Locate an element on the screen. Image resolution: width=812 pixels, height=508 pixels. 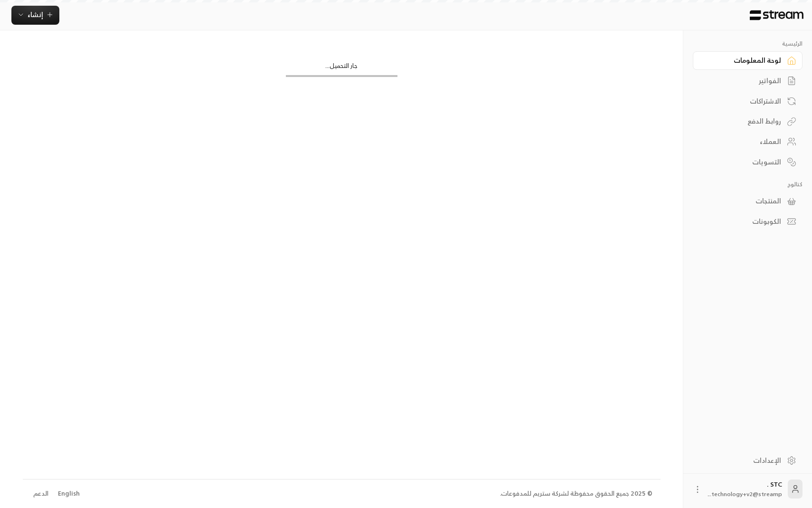
div: العملاء is located at coordinates (742, 141).